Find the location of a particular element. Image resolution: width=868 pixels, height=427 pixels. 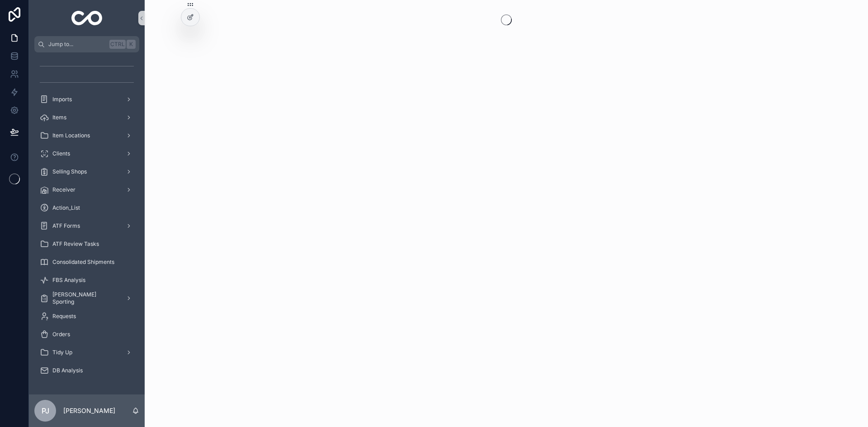

span: K is located at coordinates (131, 45).